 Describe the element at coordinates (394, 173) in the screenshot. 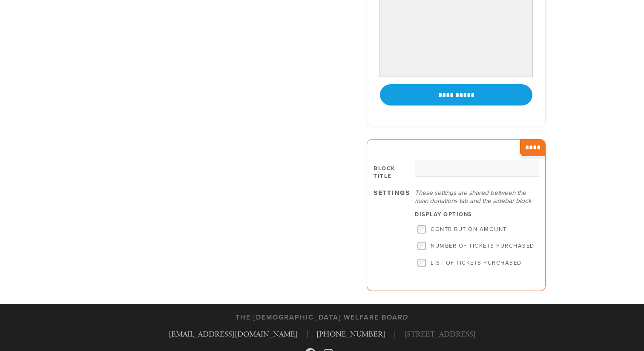

I see `label: Block title` at that location.